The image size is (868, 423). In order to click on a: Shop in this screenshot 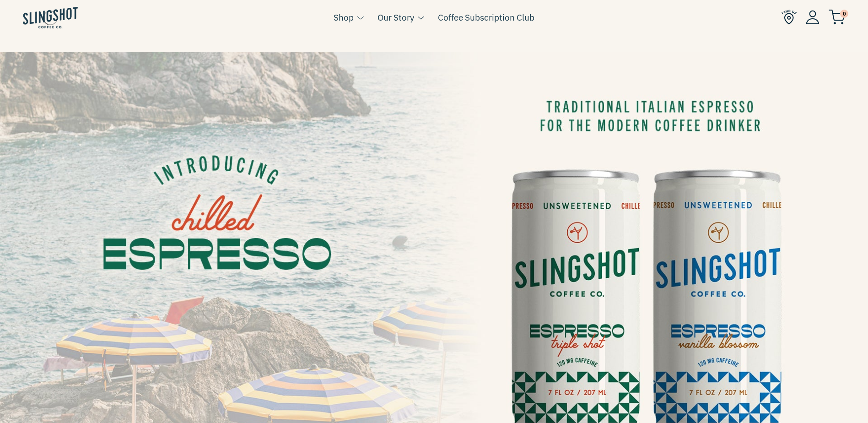, I will do `click(344, 17)`.